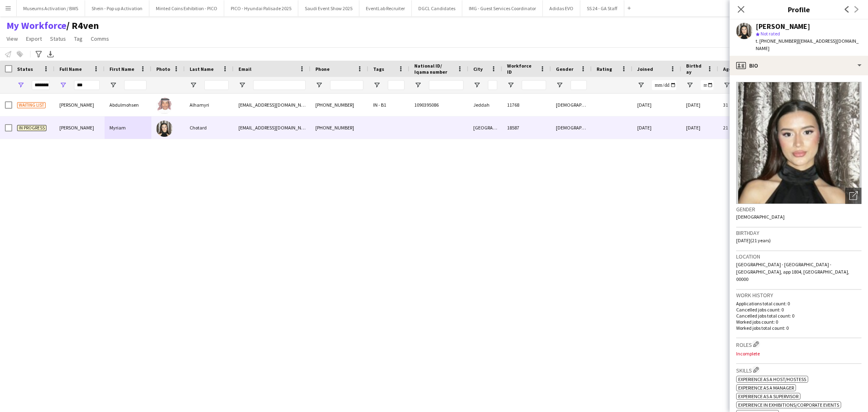 The image size is (868, 412). What do you see at coordinates (58, 39) in the screenshot?
I see `a: Status` at bounding box center [58, 39].